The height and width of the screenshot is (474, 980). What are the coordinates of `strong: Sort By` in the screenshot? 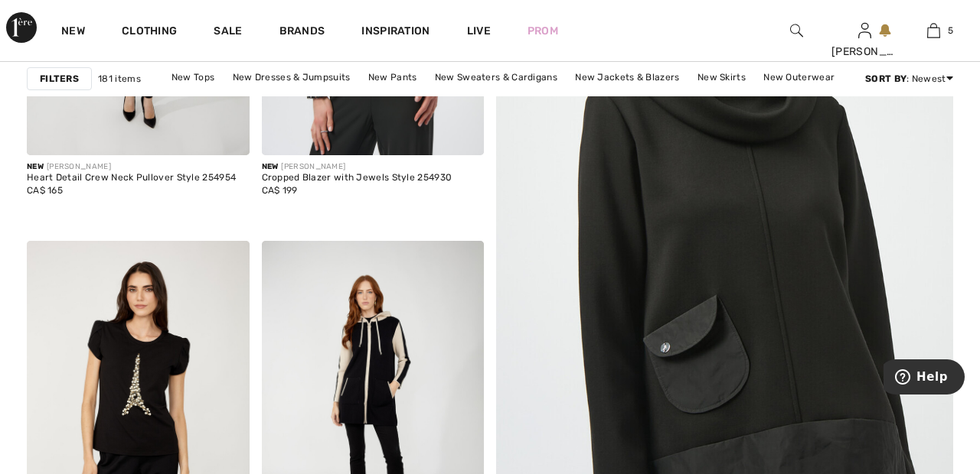 It's located at (886, 79).